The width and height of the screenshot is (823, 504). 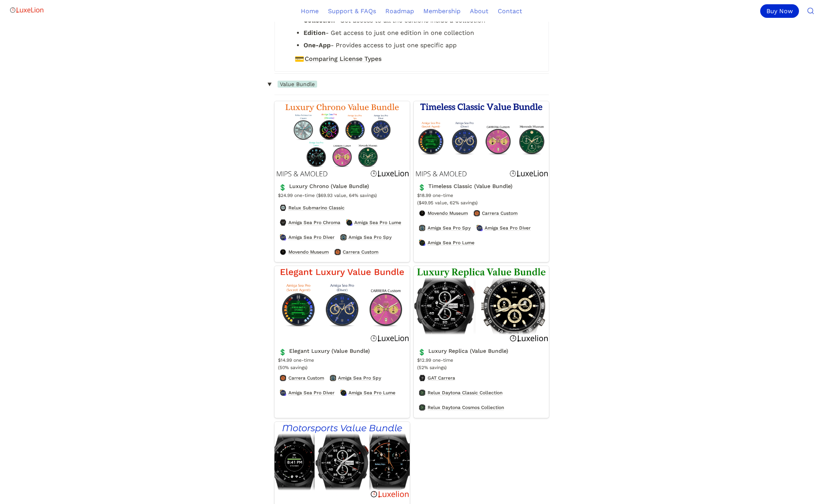 I want to click on img: Logo, so click(x=27, y=10).